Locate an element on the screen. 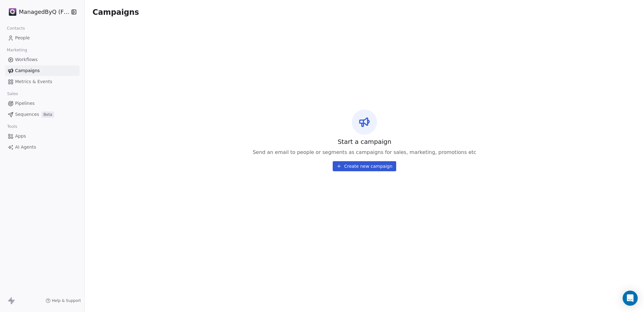  span: Sales is located at coordinates (13, 94).